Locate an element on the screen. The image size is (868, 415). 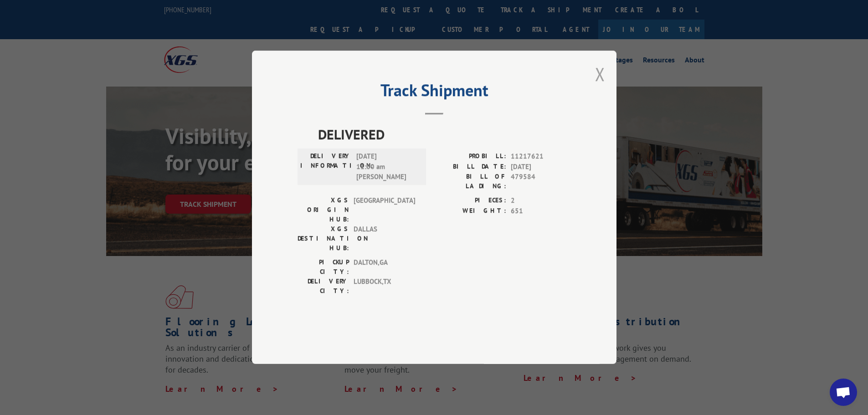
label: DELIVERY CITY: is located at coordinates (323, 287).